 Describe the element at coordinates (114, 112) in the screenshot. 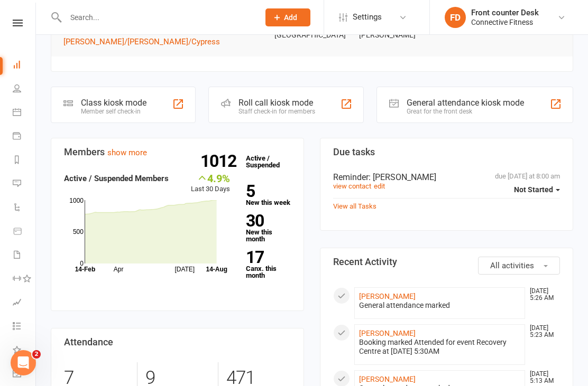

I see `div: Member self check-in` at that location.